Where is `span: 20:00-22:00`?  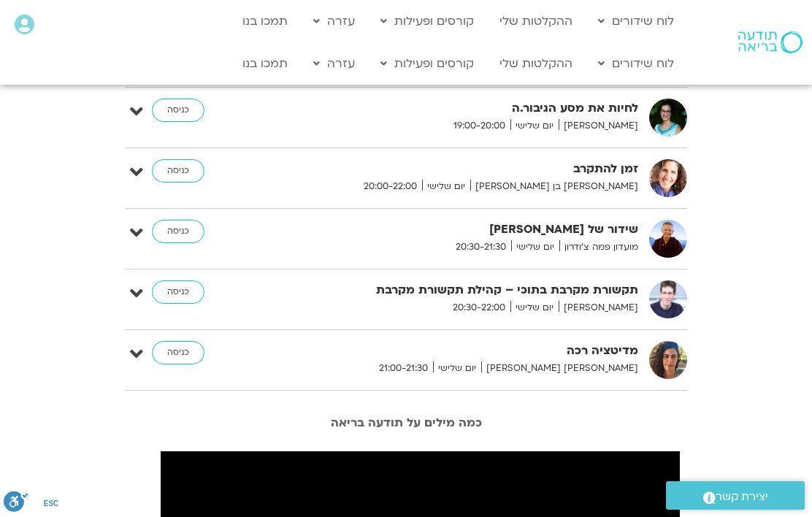 span: 20:00-22:00 is located at coordinates (390, 186).